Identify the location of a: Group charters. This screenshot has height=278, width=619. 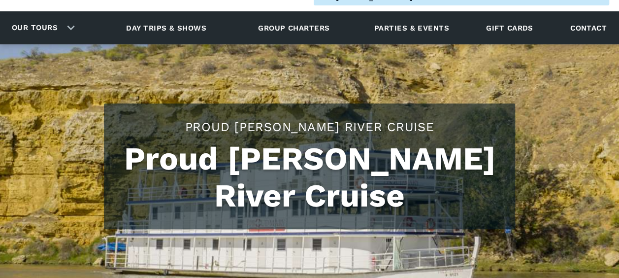
(294, 28).